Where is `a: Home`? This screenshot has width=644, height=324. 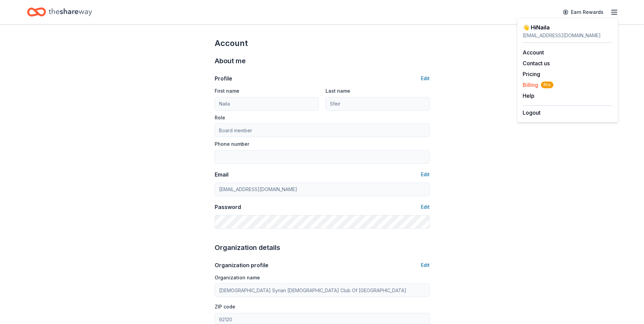
a: Home is located at coordinates (59, 12).